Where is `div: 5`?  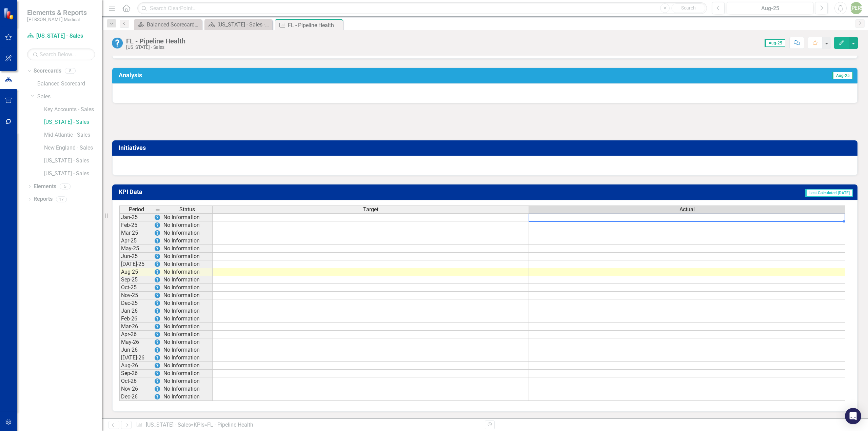
div: 5 is located at coordinates (65, 186).